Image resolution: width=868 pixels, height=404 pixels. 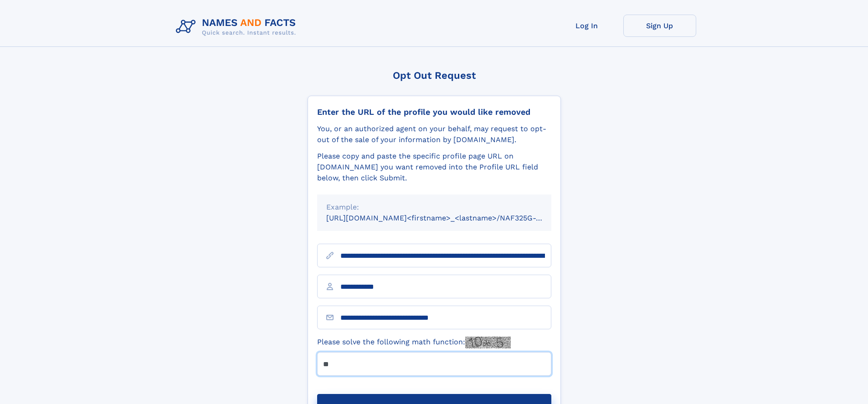 I want to click on div: Opt Out Request, so click(x=434, y=75).